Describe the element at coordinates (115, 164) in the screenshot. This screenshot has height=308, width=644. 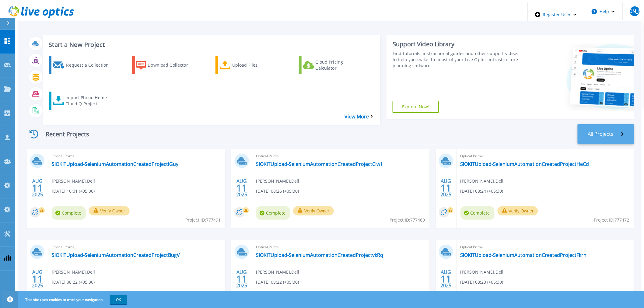
I see `a: SIOKITUpload-SeleniumAutomationCreatedProjectlGuy` at that location.